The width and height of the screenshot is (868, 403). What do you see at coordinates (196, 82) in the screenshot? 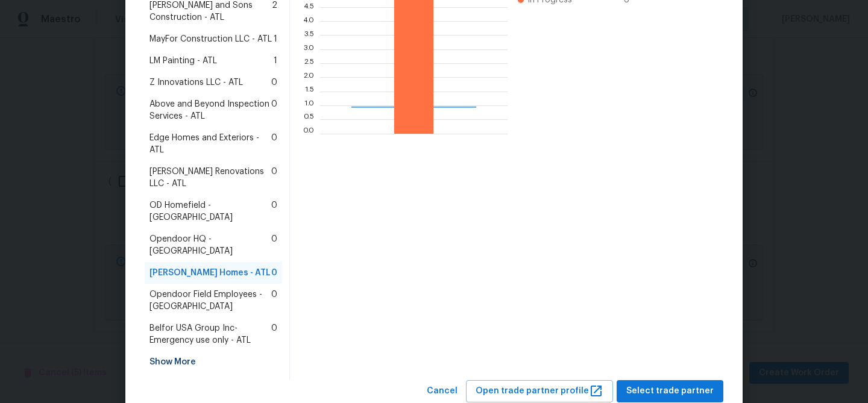
I see `span: Z Innovations LLC - ATL` at bounding box center [196, 82].